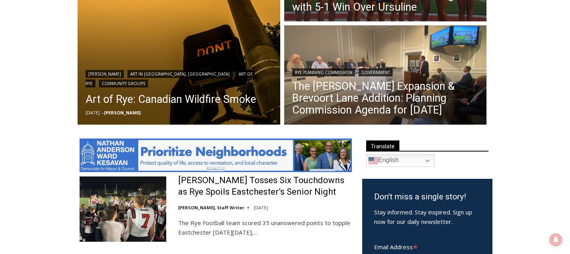  I want to click on img: (PHOTO: The Osborn CEO Matt Anderson speaking at the Rye Planning Commission public hearing on Se..., so click(386, 76).